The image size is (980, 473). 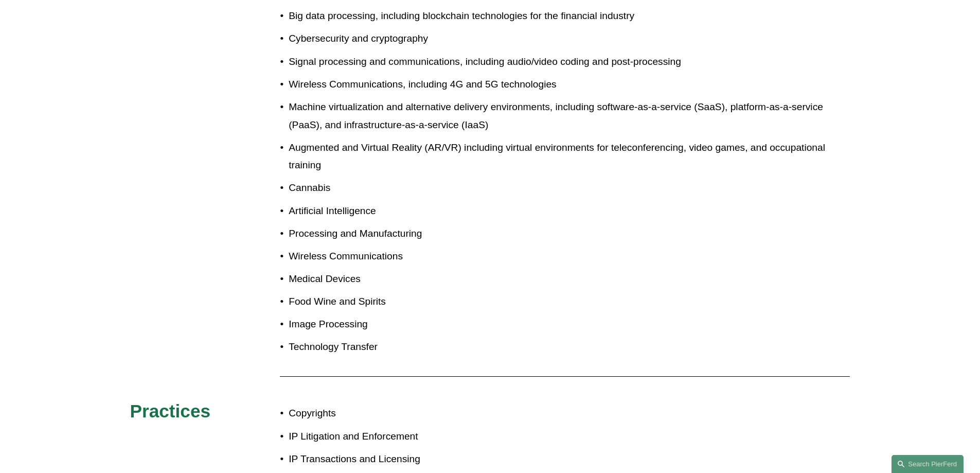 I want to click on p: Technology Transfer, so click(x=569, y=347).